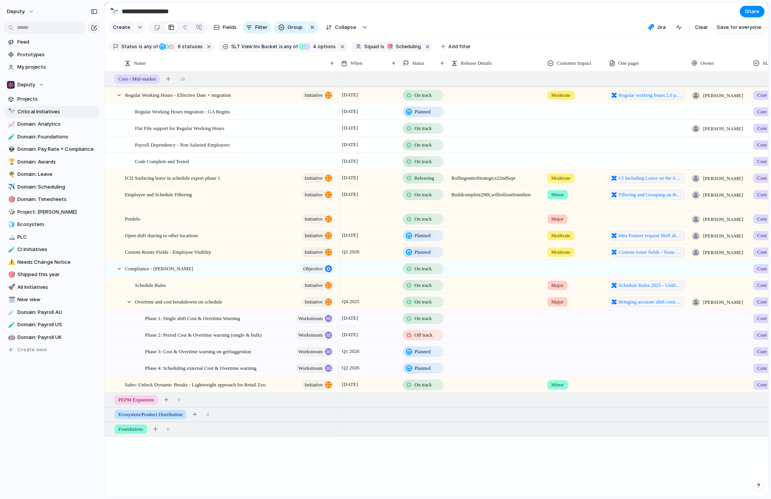 The image size is (771, 499). What do you see at coordinates (57, 312) in the screenshot?
I see `span: Domain: Payroll AU` at bounding box center [57, 312].